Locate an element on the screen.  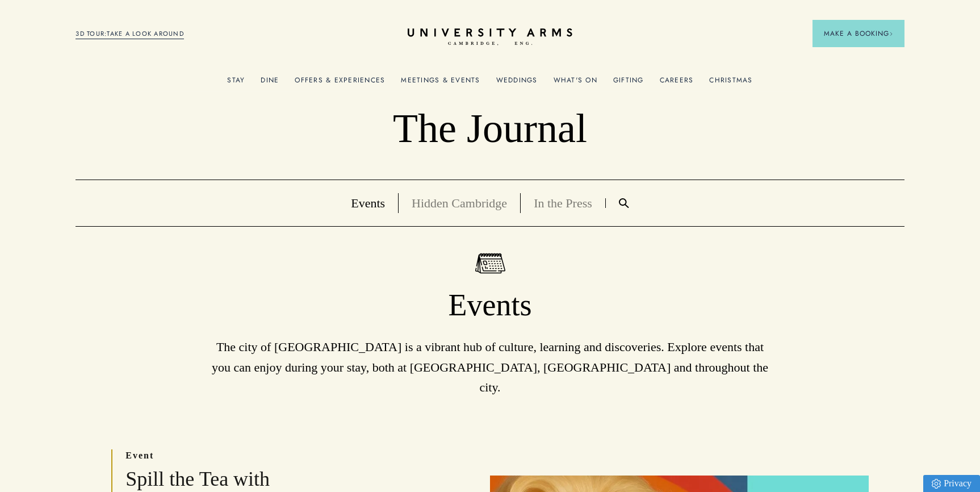
img: Search is located at coordinates (624, 203).